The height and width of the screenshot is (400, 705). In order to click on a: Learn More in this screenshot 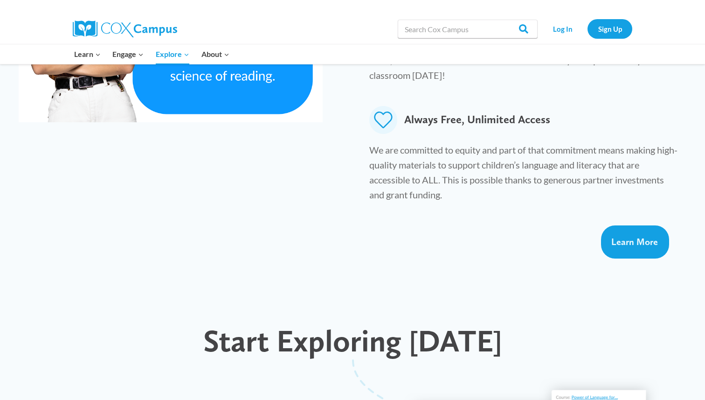, I will do `click(635, 242)`.